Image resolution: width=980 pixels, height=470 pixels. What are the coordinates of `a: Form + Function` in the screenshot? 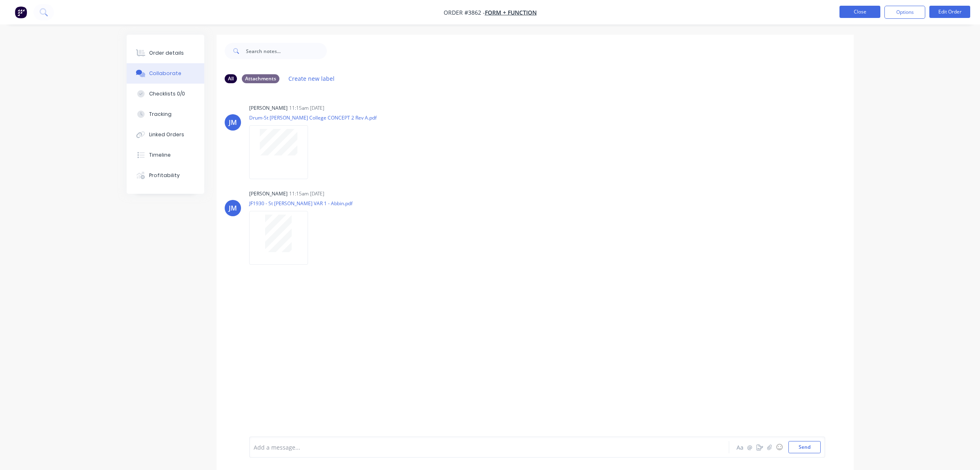 It's located at (511, 12).